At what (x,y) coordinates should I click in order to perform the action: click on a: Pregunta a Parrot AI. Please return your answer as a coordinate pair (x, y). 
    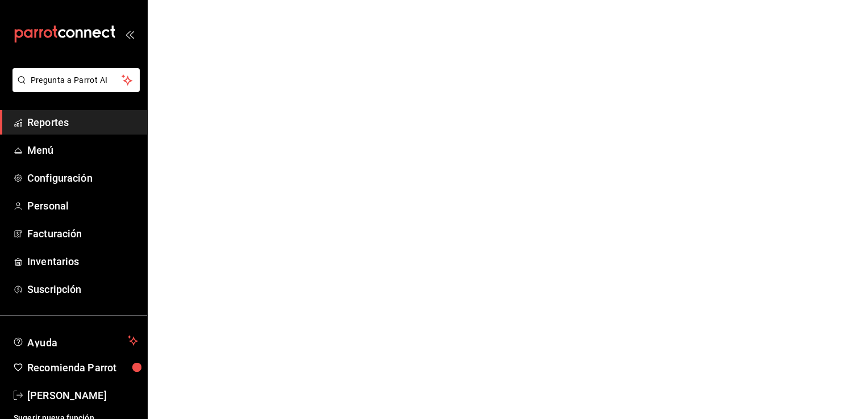
    Looking at the image, I should click on (74, 88).